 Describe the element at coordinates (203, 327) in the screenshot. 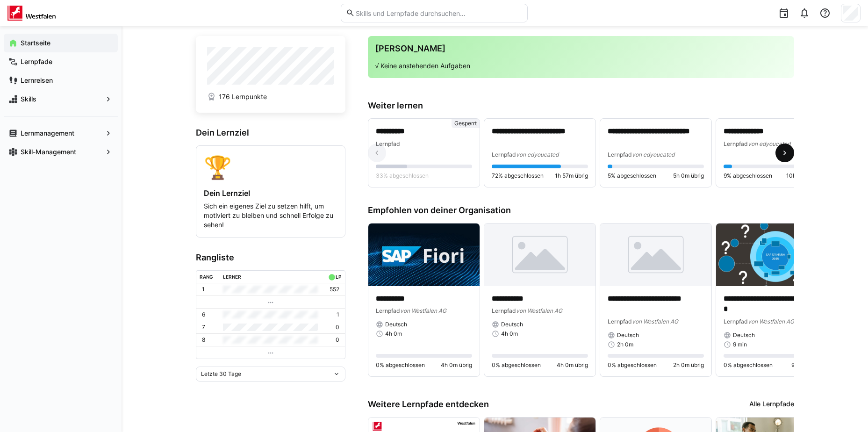

I see `p: 7` at that location.